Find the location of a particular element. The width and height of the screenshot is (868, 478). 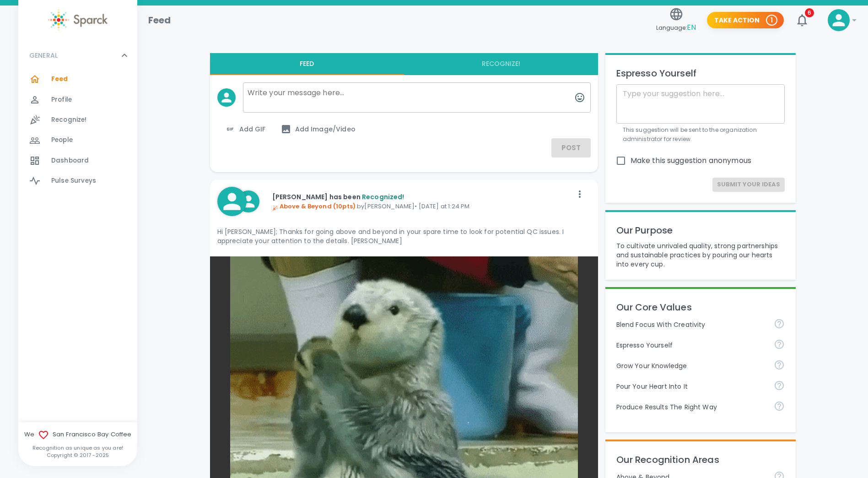

p: Pour Your Heart Into It is located at coordinates (692, 387).